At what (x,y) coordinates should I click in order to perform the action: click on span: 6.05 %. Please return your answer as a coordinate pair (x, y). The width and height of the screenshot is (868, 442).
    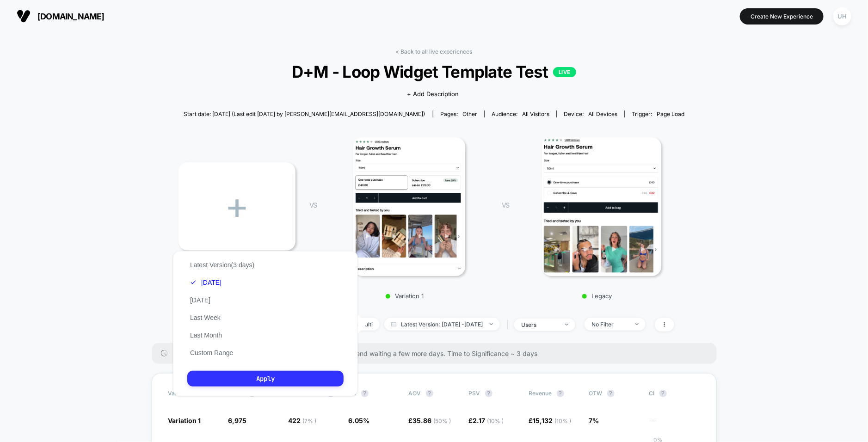
    Looking at the image, I should click on (360, 421).